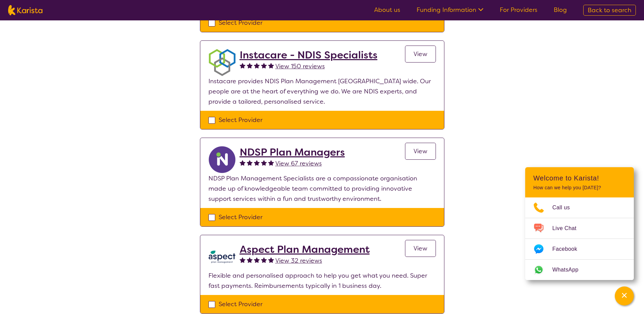  What do you see at coordinates (569, 270) in the screenshot?
I see `span: WhatsApp` at bounding box center [569, 270].